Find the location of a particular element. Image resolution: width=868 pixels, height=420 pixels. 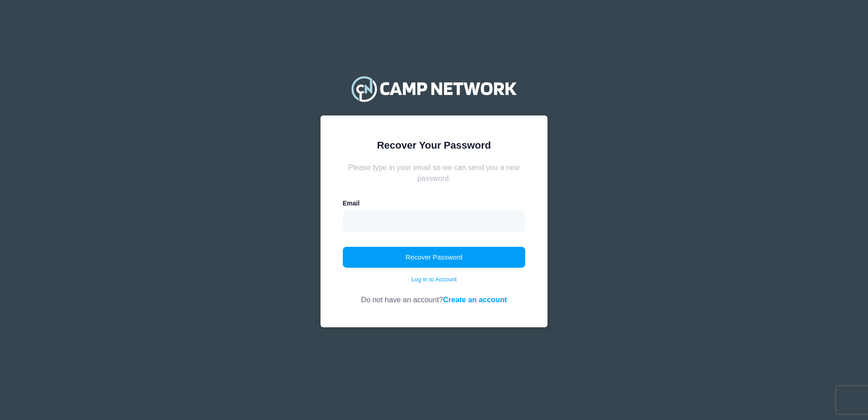

div: Please type in your email so we can send you a new password. is located at coordinates (434, 173).